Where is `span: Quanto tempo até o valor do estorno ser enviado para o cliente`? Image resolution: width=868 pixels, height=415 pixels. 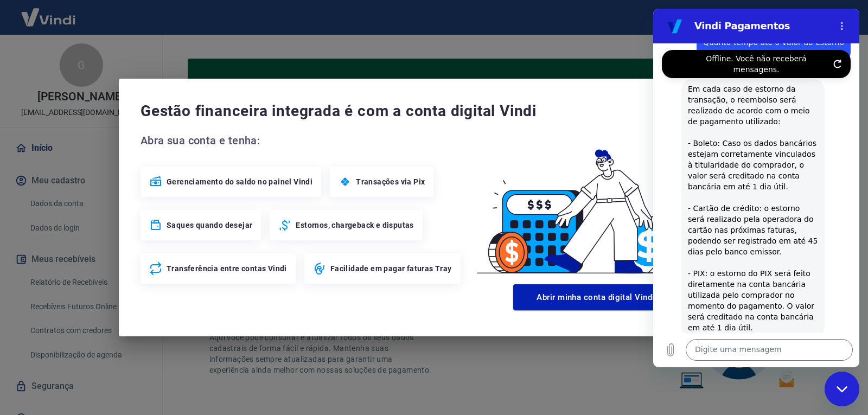
span: Quanto tempo até o valor do estorno ser enviado para o cliente is located at coordinates (120, 39).